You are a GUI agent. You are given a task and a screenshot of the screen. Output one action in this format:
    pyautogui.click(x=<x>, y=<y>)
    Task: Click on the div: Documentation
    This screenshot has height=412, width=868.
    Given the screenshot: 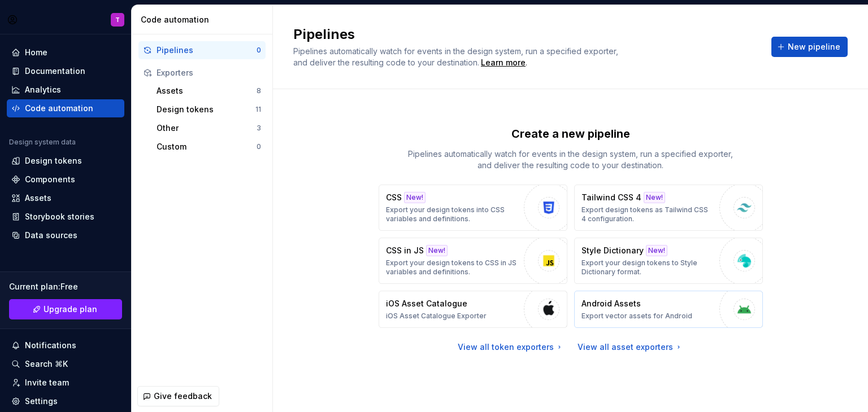 What is the action you would take?
    pyautogui.click(x=55, y=71)
    